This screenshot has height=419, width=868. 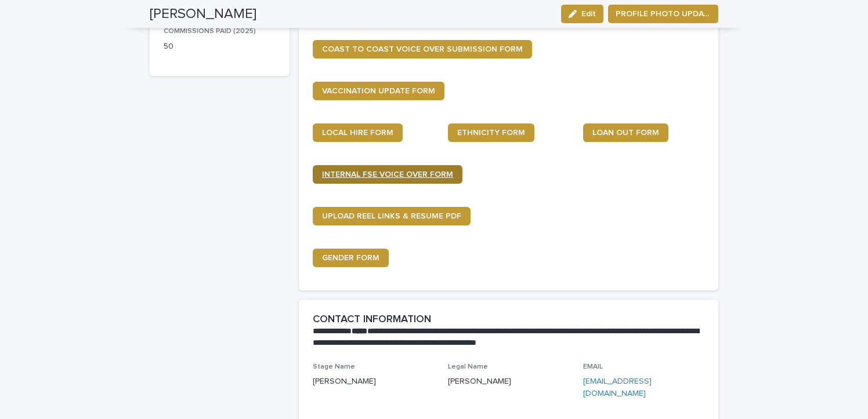 I want to click on a: INTERNAL FSE VOICE OVER FORM, so click(x=388, y=175).